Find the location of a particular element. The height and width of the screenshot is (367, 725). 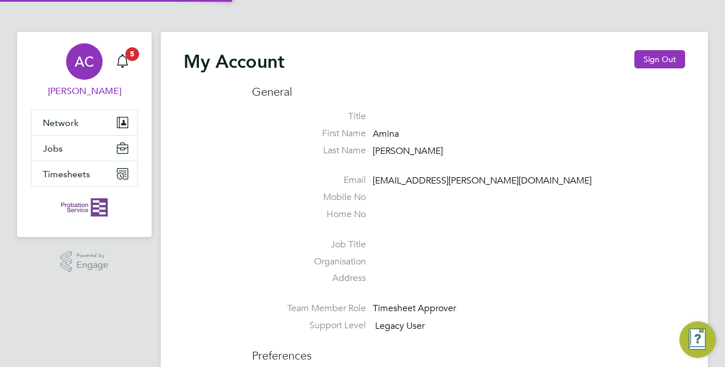

label: Job Title is located at coordinates (309, 245).